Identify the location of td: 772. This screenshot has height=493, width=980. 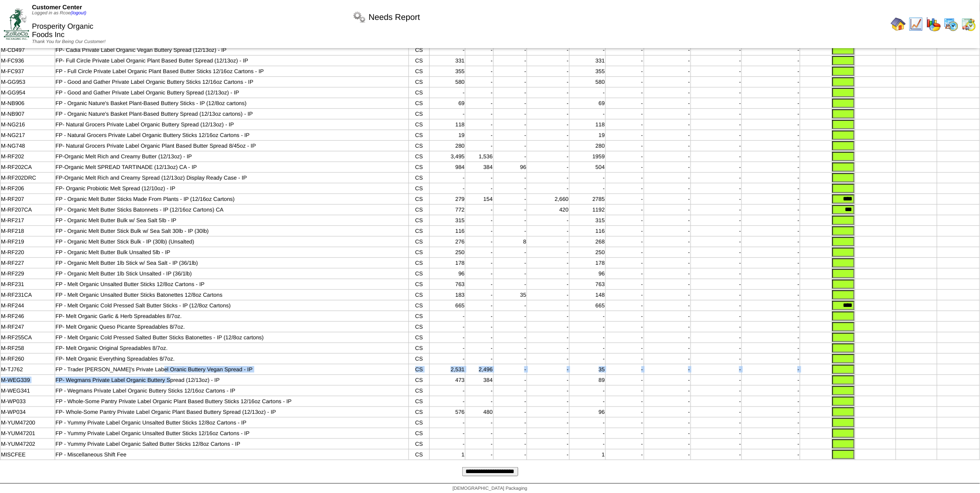
(447, 210).